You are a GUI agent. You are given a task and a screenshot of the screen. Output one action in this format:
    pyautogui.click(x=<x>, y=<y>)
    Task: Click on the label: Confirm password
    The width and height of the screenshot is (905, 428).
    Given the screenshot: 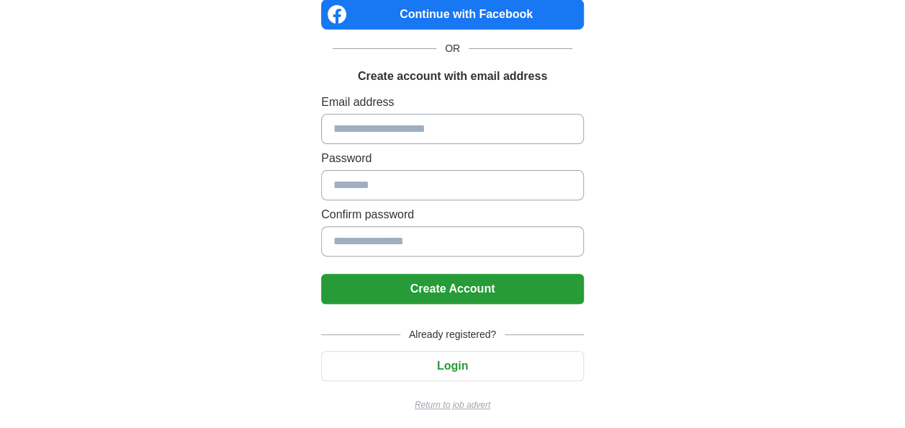 What is the action you would take?
    pyautogui.click(x=452, y=214)
    